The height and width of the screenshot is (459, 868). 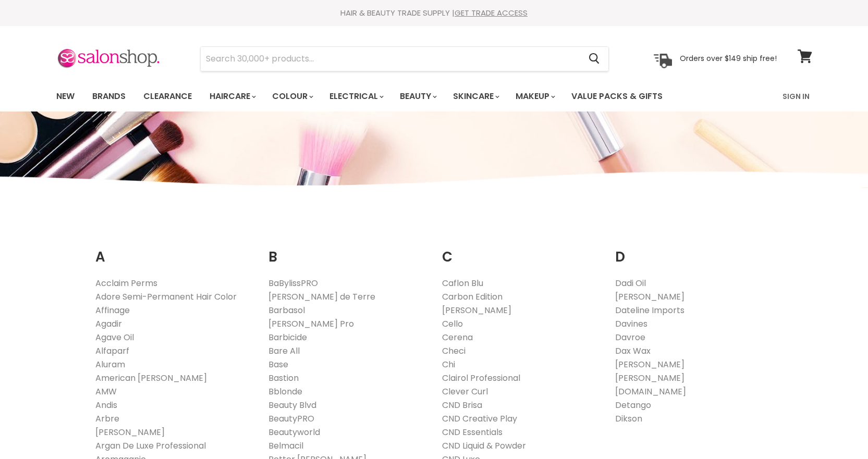 I want to click on a: Beautyworld, so click(x=294, y=432).